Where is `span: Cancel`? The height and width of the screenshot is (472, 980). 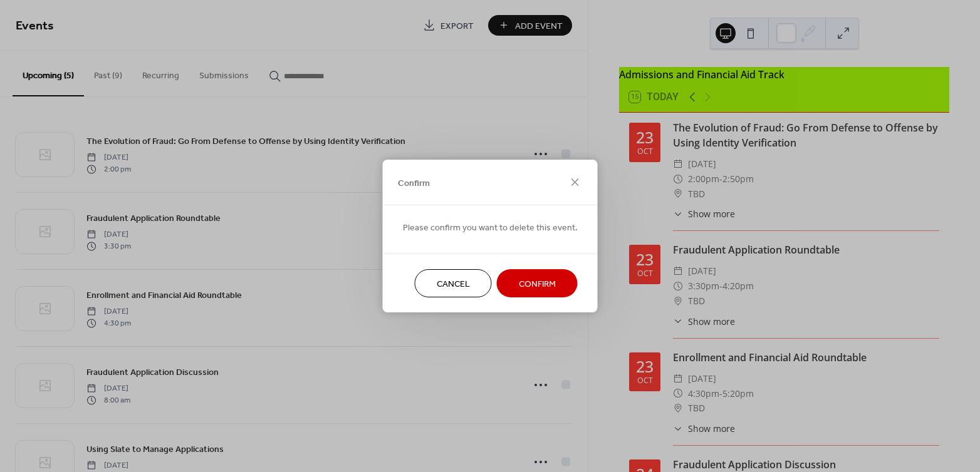 span: Cancel is located at coordinates (453, 284).